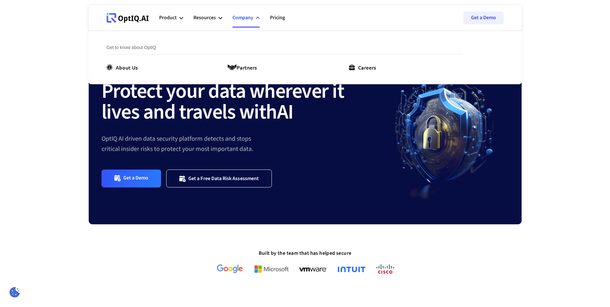 The height and width of the screenshot is (307, 610). I want to click on div: Get a Demo, so click(136, 178).